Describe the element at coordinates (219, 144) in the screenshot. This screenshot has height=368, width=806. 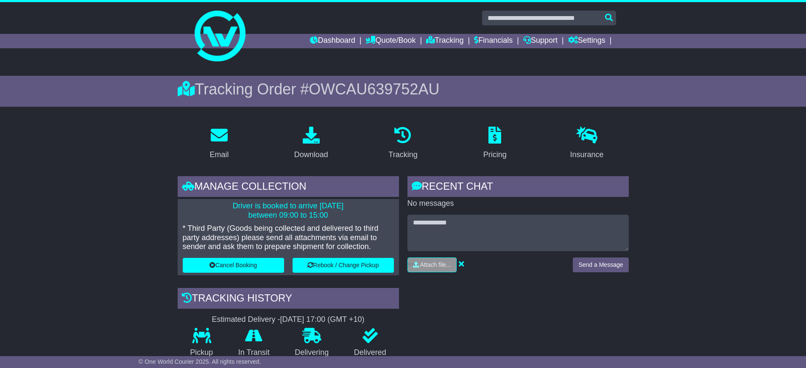
I see `a: Email` at that location.